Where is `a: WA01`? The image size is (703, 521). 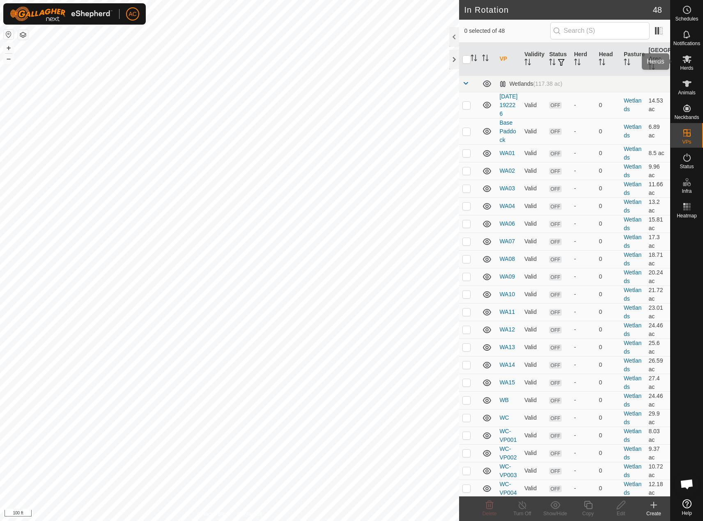 a: WA01 is located at coordinates (507, 153).